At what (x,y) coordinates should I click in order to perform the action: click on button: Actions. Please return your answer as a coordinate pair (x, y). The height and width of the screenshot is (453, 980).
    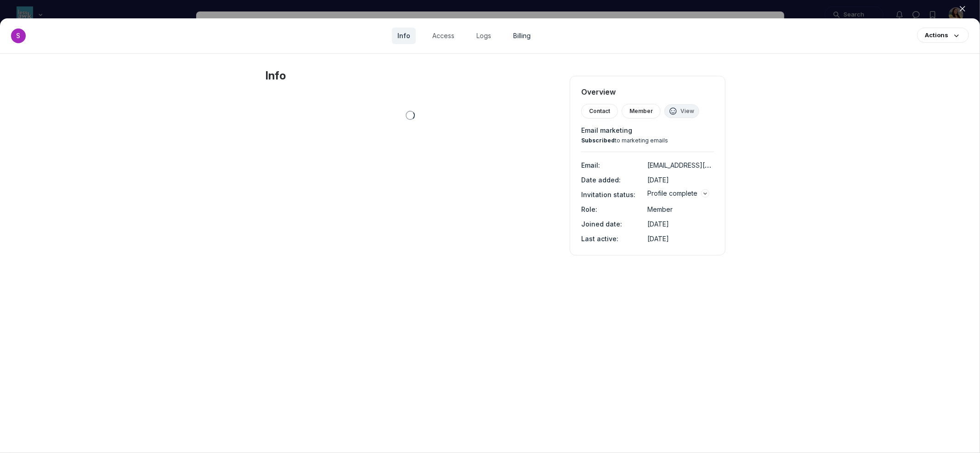
    Looking at the image, I should click on (944, 35).